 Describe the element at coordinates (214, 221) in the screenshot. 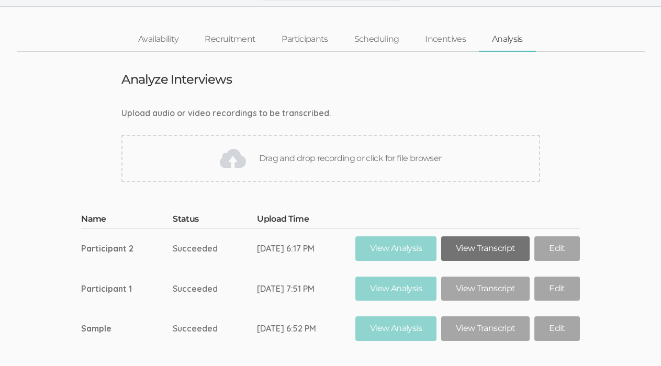

I see `th: Status` at that location.